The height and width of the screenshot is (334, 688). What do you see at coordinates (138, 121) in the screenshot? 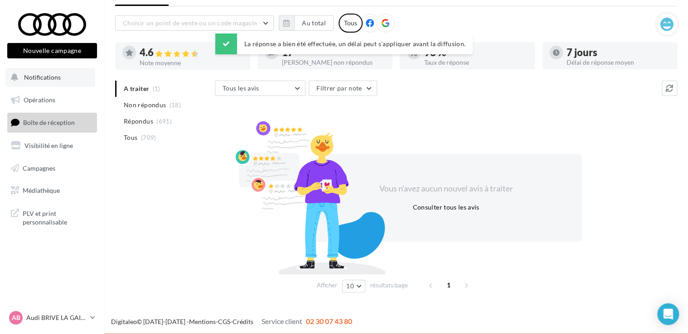
I see `span: Répondus` at bounding box center [138, 121].